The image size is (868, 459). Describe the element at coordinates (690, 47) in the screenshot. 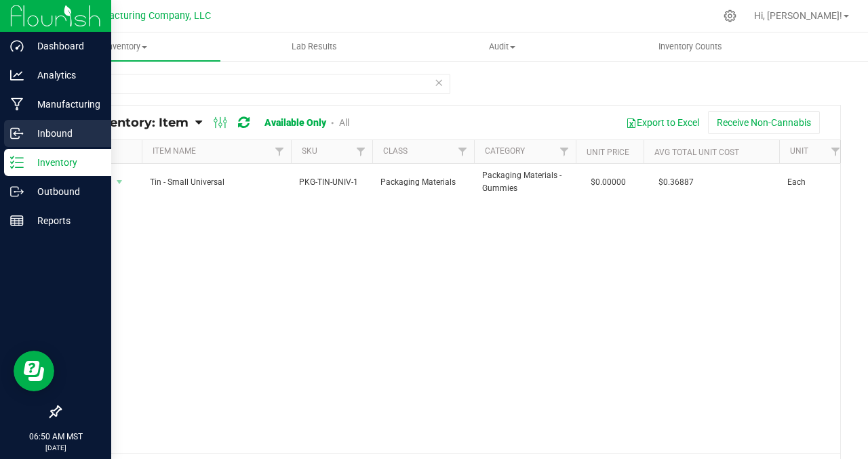

I see `span: Inventory Counts` at that location.